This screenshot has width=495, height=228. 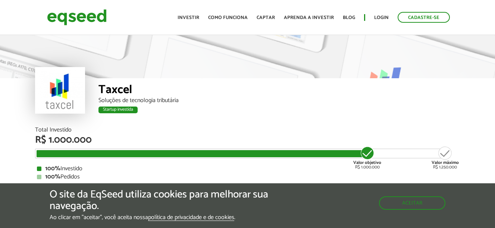 I want to click on div: Total Investido, so click(x=248, y=130).